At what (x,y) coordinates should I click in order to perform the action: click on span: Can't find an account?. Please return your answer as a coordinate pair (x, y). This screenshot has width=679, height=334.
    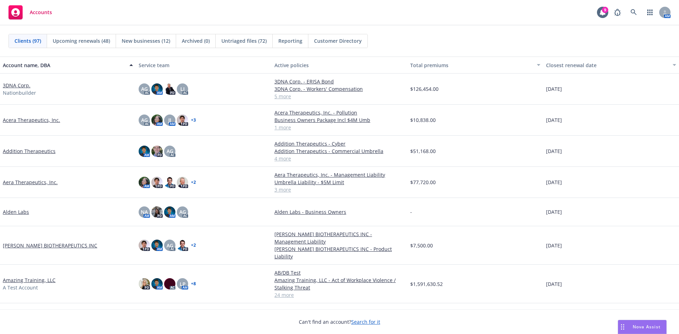
    Looking at the image, I should click on (339, 322).